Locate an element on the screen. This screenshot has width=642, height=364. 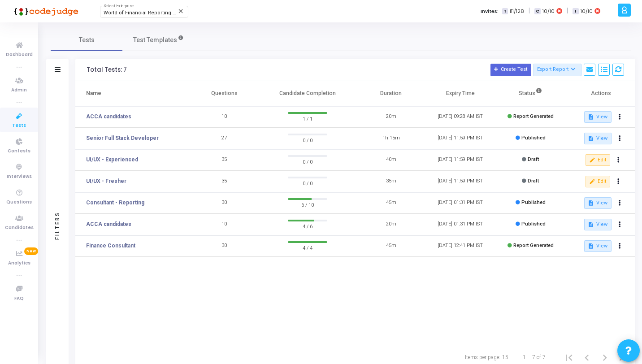
label: Invites: is located at coordinates (489, 11).